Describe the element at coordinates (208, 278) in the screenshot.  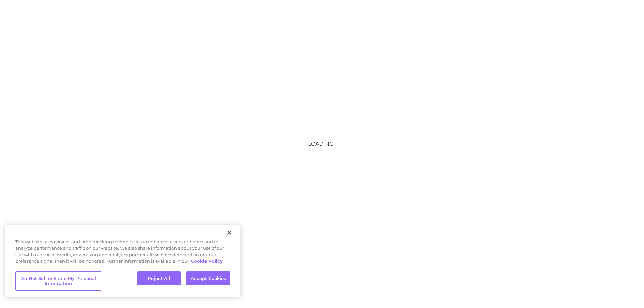
I see `button: Accept Cookies` at that location.